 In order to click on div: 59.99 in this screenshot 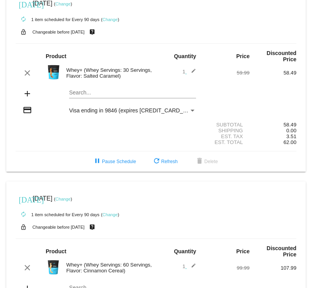, I will do `click(226, 73)`.